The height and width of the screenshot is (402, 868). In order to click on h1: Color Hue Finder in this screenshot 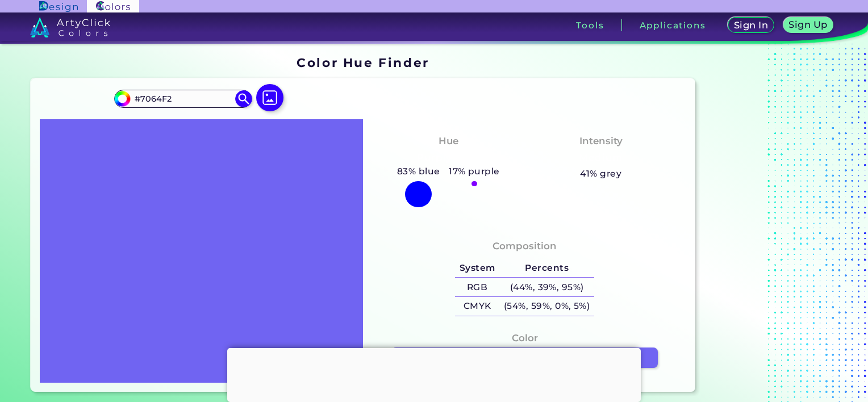, I will do `click(363, 63)`.